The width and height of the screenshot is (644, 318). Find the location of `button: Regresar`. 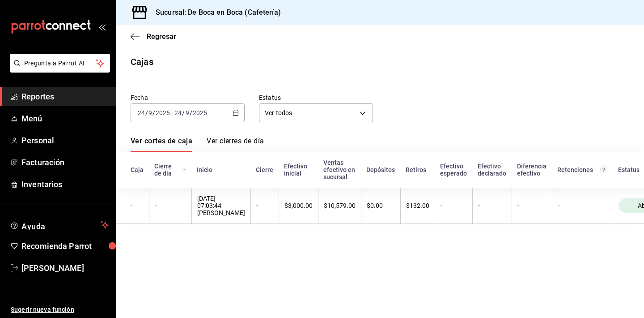

button: Regresar is located at coordinates (153, 36).